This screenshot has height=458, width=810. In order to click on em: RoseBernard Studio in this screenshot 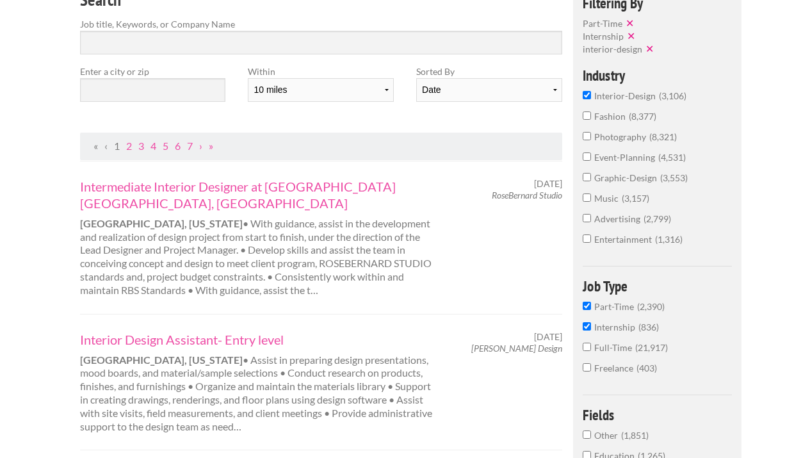, I will do `click(527, 195)`.